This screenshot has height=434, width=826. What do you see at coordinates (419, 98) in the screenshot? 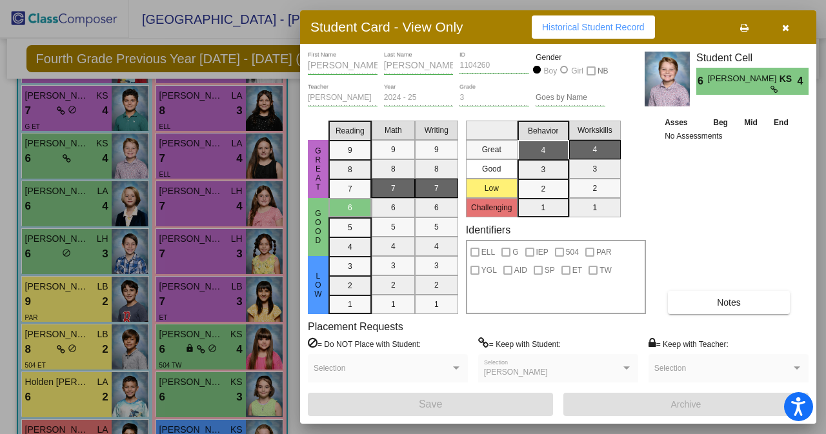
I see `input: year` at bounding box center [419, 98].